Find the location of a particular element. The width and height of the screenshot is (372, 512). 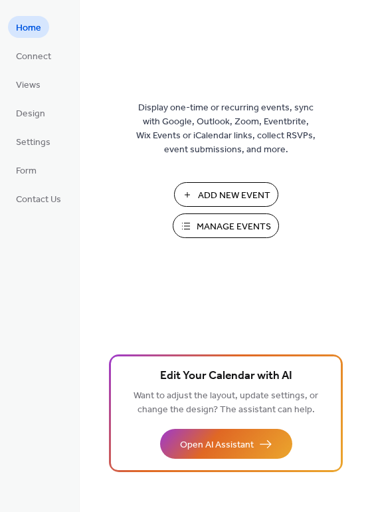

span: Edit Your Calendar with AI is located at coordinates (226, 376).